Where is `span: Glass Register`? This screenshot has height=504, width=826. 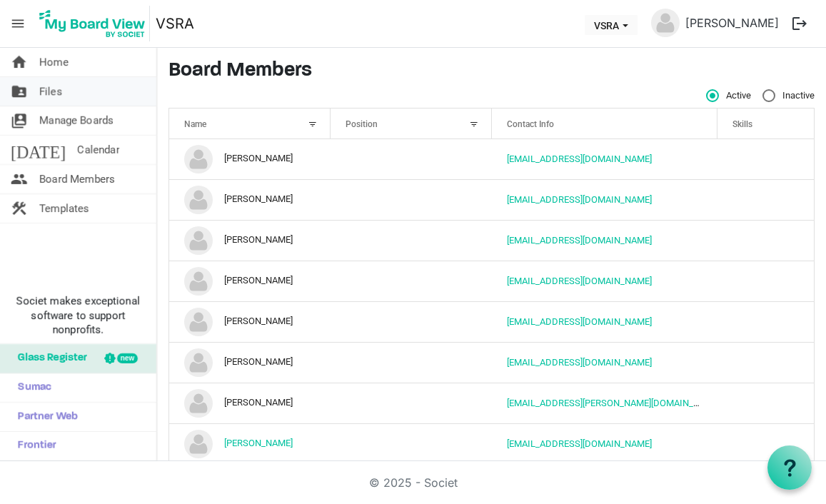 span: Glass Register is located at coordinates (49, 358).